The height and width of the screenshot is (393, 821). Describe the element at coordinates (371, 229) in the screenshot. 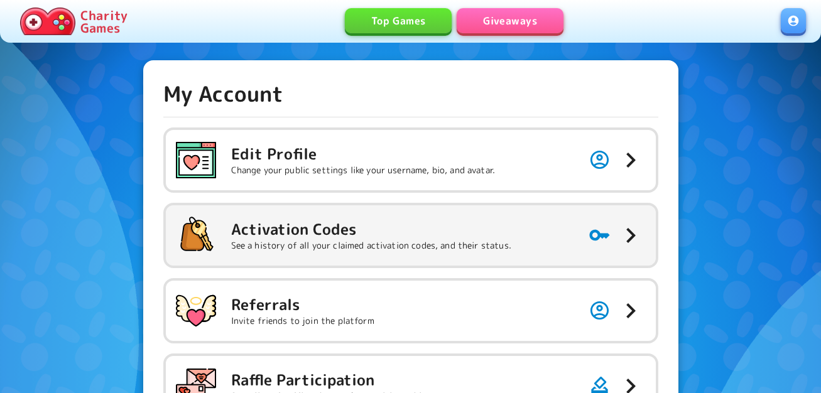

I see `h5: Activation Codes` at that location.